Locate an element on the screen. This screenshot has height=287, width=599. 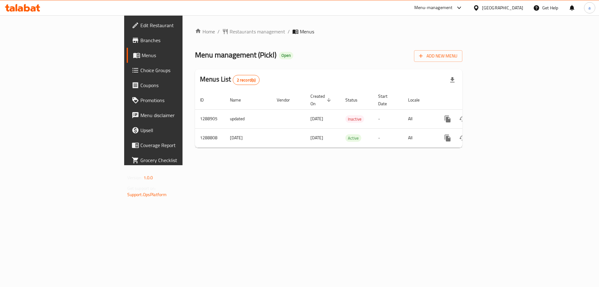
span: Name is located at coordinates (239, 100).